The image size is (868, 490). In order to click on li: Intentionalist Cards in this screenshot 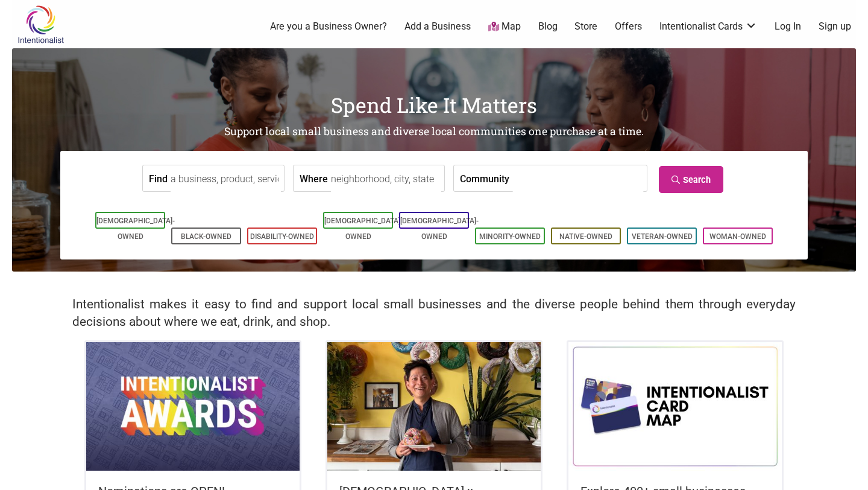, I will do `click(708, 27)`.